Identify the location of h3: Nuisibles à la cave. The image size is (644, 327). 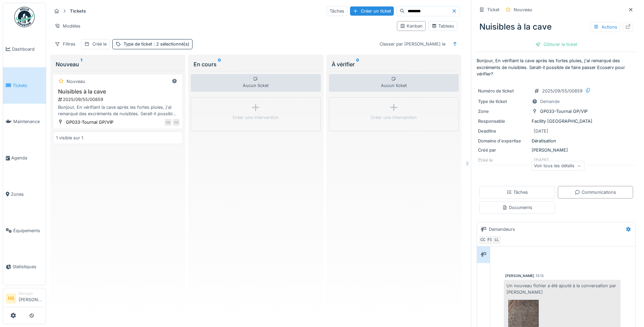
(118, 92).